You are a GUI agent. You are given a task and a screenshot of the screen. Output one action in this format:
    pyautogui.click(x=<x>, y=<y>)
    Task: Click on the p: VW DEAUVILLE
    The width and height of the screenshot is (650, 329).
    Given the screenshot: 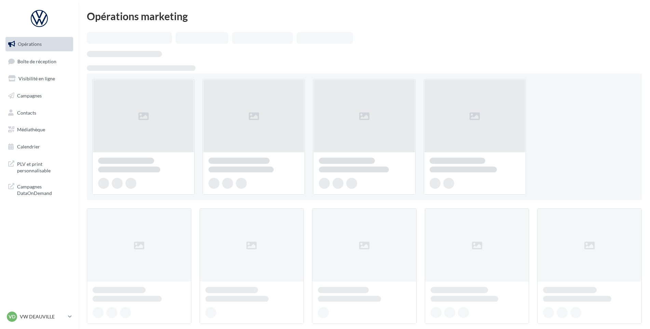 What is the action you would take?
    pyautogui.click(x=42, y=316)
    